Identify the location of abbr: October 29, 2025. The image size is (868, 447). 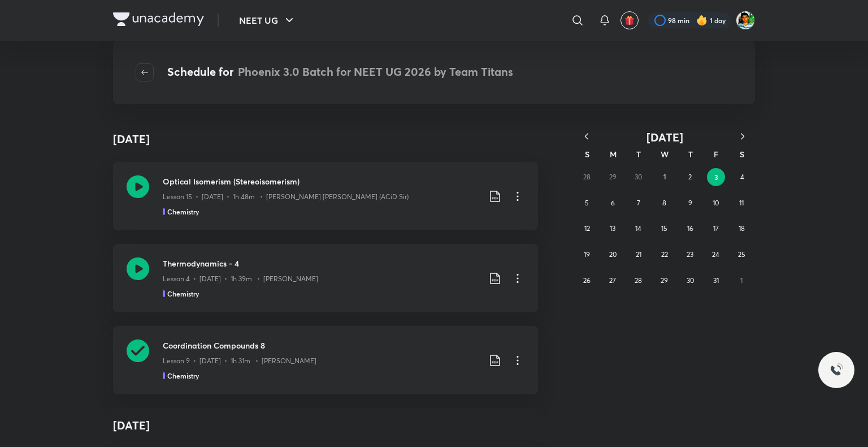
(664, 280).